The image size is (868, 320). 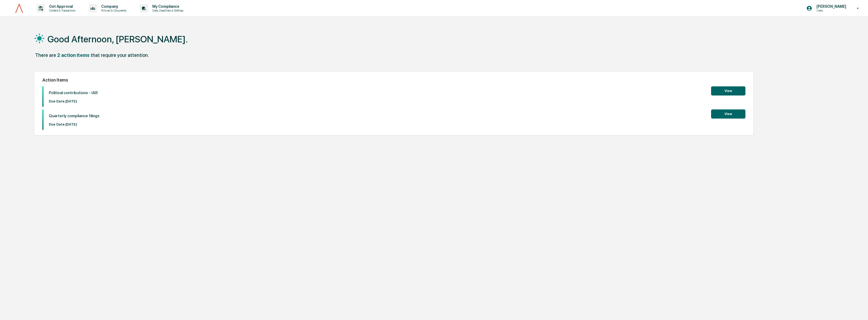 What do you see at coordinates (167, 11) in the screenshot?
I see `p: Data, Deadlines & Settings` at bounding box center [167, 11].